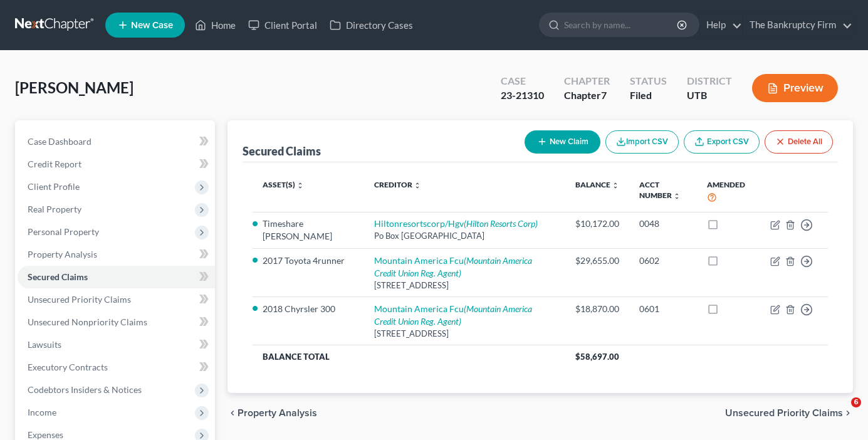 The height and width of the screenshot is (440, 868). I want to click on div: District, so click(710, 81).